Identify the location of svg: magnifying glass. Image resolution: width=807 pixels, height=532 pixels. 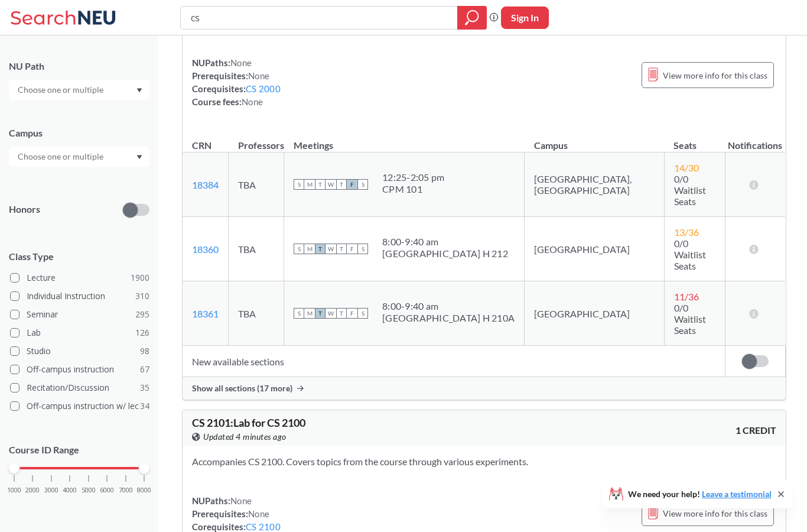
(472, 17).